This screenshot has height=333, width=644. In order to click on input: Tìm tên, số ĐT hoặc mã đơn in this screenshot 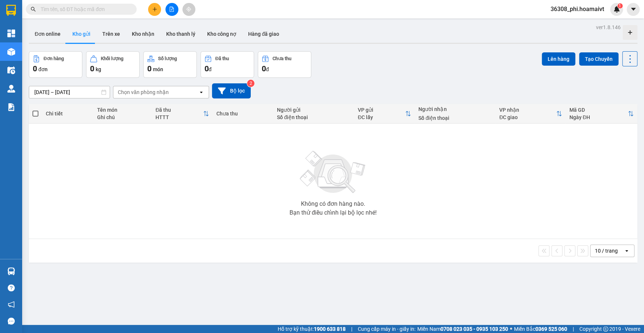, I will do `click(84, 10)`.